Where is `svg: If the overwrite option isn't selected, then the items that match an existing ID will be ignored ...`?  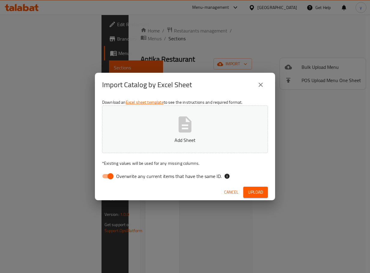 svg: If the overwrite option isn't selected, then the items that match an existing ID will be ignored ... is located at coordinates (227, 176).